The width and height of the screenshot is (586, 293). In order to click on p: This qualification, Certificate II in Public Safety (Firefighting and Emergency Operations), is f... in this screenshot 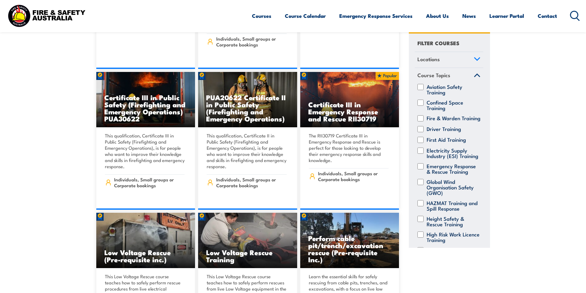, I will do `click(247, 151)`.